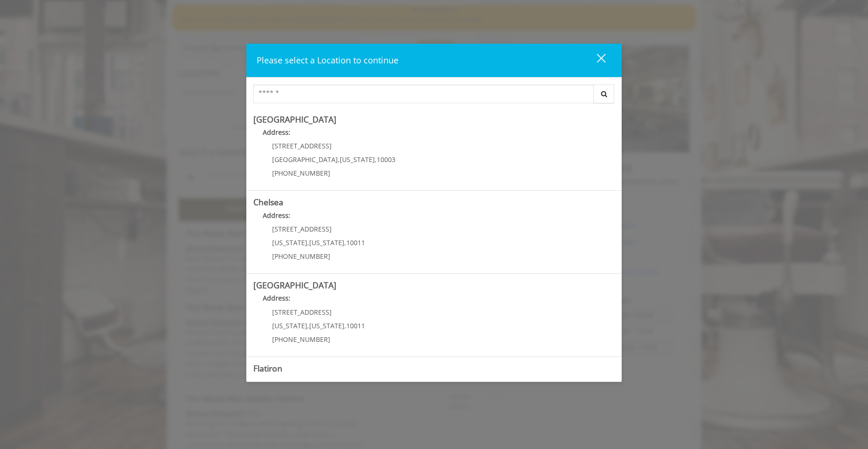  I want to click on span: Please select a Location to continue, so click(327, 60).